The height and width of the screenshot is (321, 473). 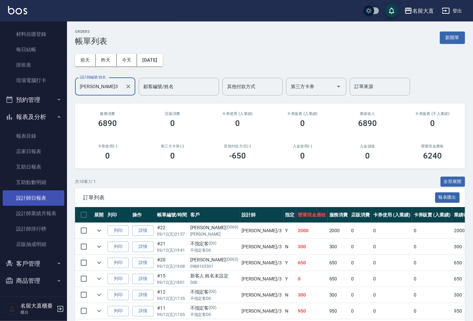 I want to click on h2: 卡券使用 (入業績), so click(x=237, y=114).